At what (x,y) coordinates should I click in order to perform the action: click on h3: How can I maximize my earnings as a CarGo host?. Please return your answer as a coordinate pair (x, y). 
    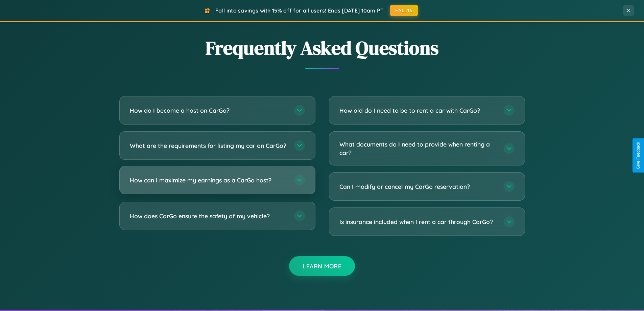
    Looking at the image, I should click on (209, 180).